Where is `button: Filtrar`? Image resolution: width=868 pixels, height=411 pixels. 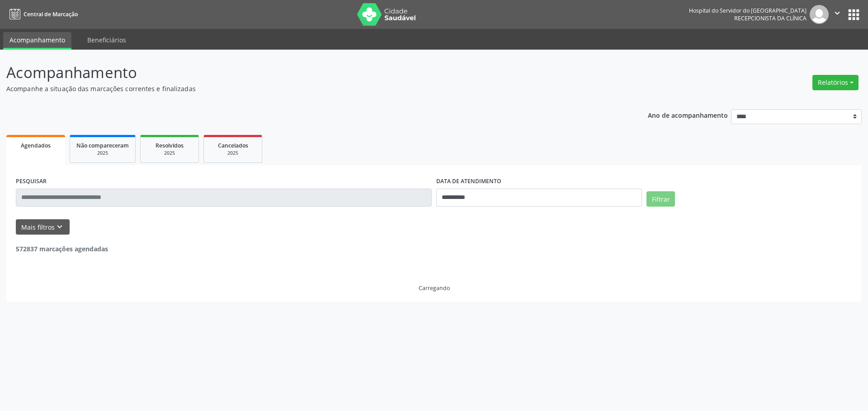
button: Filtrar is located at coordinates (660, 199).